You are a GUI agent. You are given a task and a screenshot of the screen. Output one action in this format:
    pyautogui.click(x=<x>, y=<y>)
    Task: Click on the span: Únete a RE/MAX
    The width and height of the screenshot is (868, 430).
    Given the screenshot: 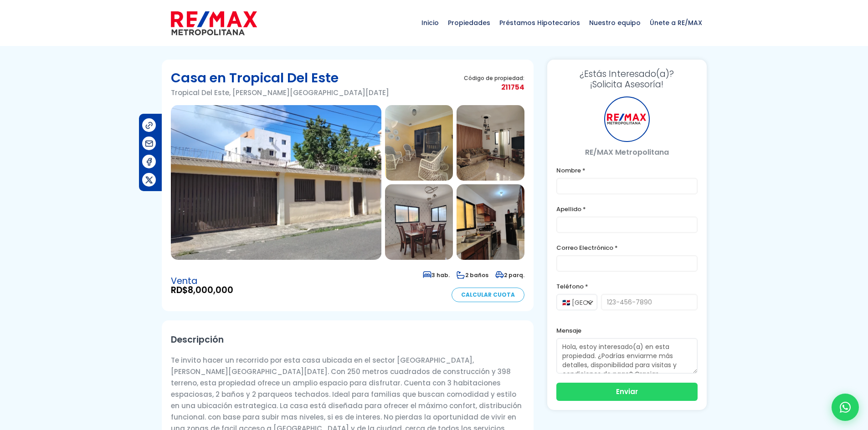 What is the action you would take?
    pyautogui.click(x=676, y=22)
    